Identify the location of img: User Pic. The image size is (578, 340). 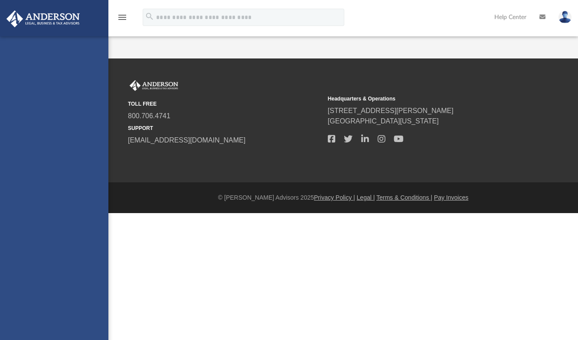
(565, 17).